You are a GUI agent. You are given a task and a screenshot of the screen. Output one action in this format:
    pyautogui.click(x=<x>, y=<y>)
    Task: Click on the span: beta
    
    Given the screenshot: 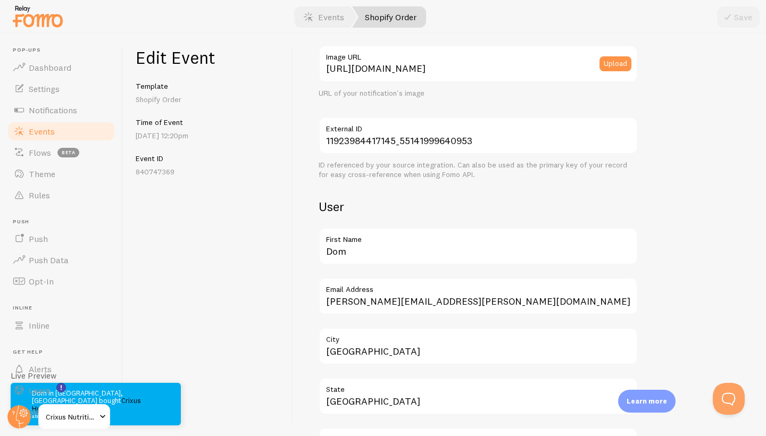 What is the action you would take?
    pyautogui.click(x=68, y=153)
    